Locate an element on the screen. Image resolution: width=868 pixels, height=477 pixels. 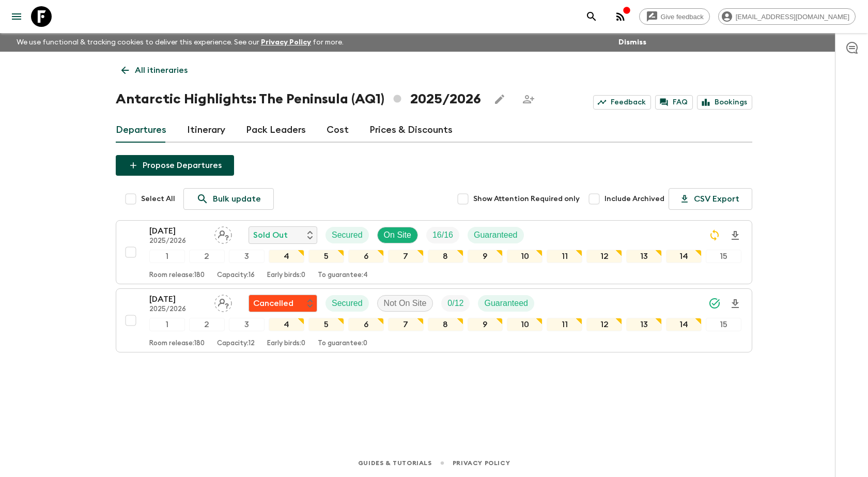
a: Cost is located at coordinates (338, 130).